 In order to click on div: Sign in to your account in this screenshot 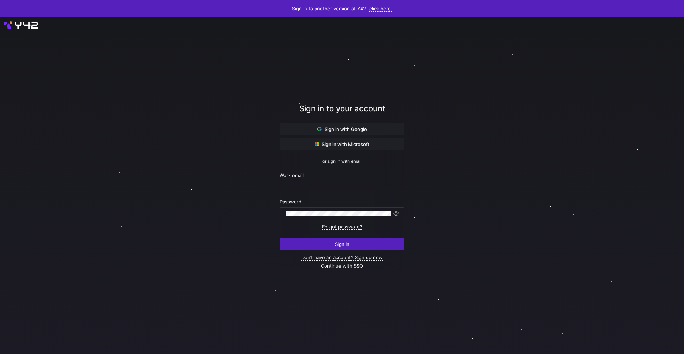, I will do `click(342, 113)`.